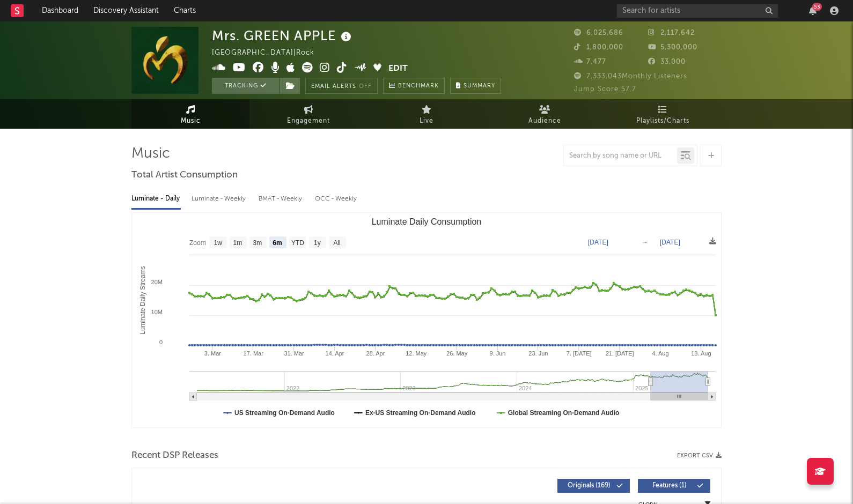 The image size is (853, 504). Describe the element at coordinates (630, 76) in the screenshot. I see `span: 7,333,043 Monthly Listeners` at that location.